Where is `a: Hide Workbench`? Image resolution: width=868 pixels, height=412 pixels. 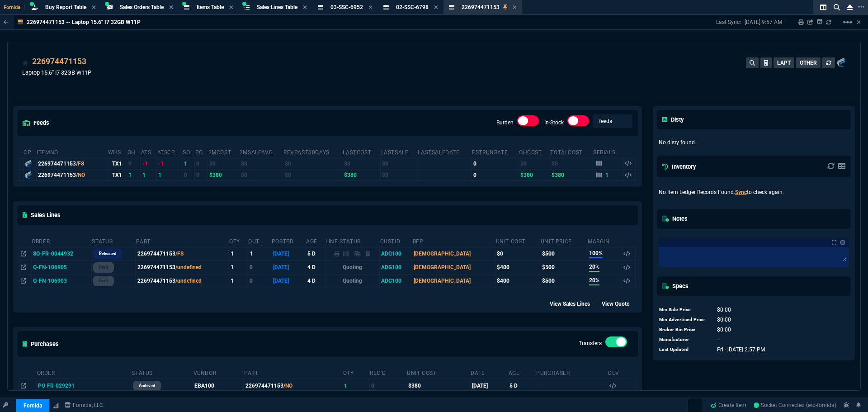
a: Hide Workbench is located at coordinates (859, 22).